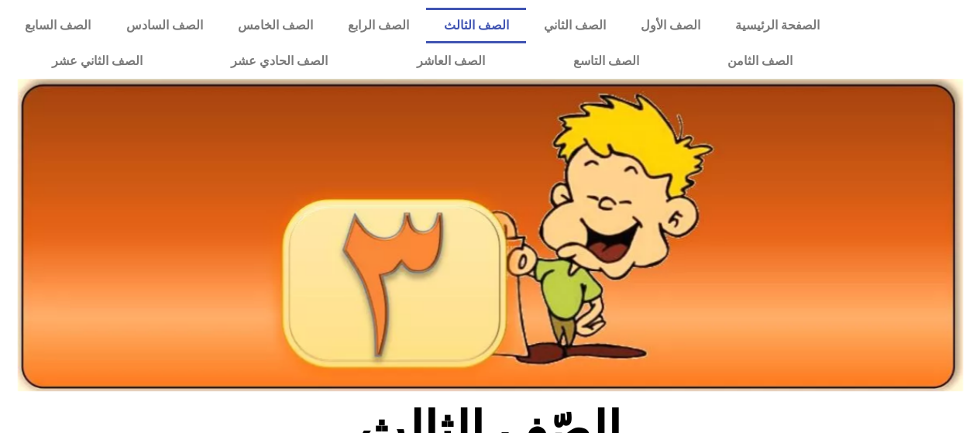 This screenshot has width=980, height=433. I want to click on a: الصف السابع, so click(58, 25).